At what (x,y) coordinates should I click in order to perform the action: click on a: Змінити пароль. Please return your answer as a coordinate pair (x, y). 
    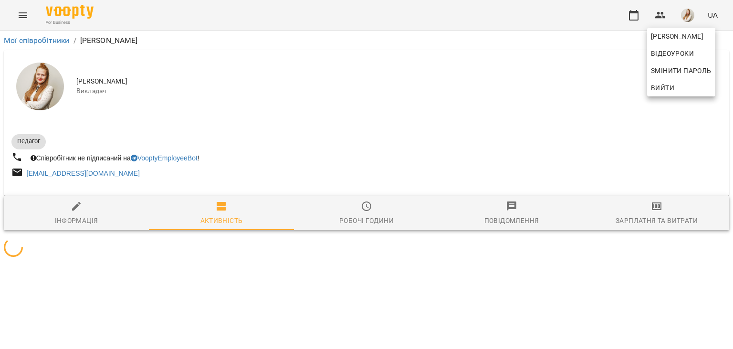
    Looking at the image, I should click on (681, 71).